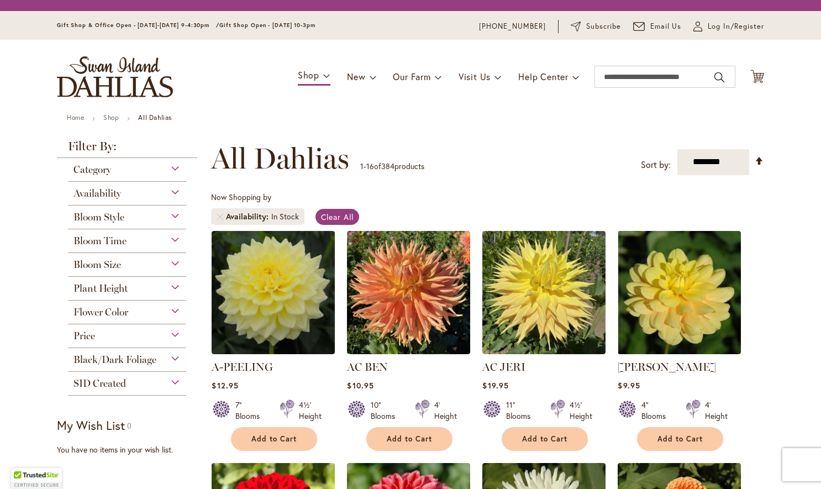 Image resolution: width=821 pixels, height=489 pixels. What do you see at coordinates (220, 217) in the screenshot?
I see `a: Remove Availability In Stock` at bounding box center [220, 217].